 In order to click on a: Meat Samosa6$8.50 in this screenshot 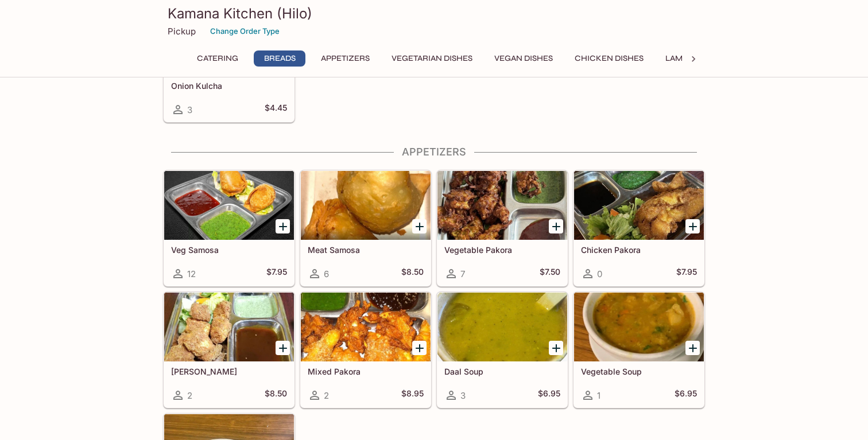, I will do `click(366, 228)`.